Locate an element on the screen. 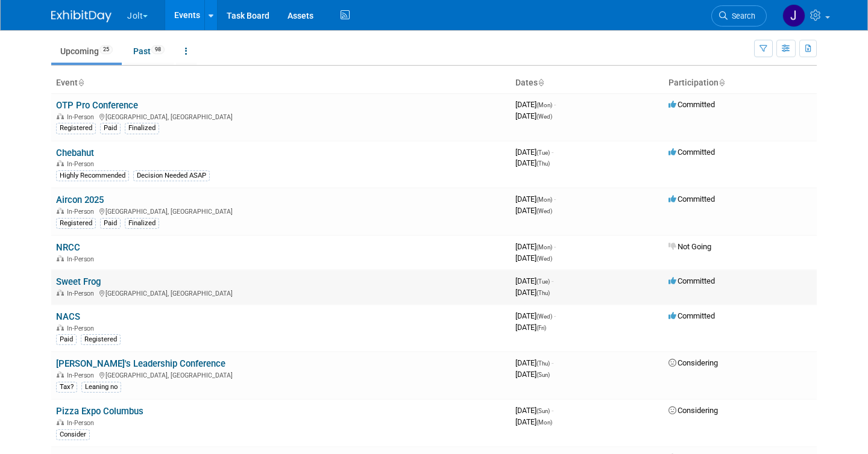 The image size is (868, 454). img: Jeshua Anderson is located at coordinates (794, 16).